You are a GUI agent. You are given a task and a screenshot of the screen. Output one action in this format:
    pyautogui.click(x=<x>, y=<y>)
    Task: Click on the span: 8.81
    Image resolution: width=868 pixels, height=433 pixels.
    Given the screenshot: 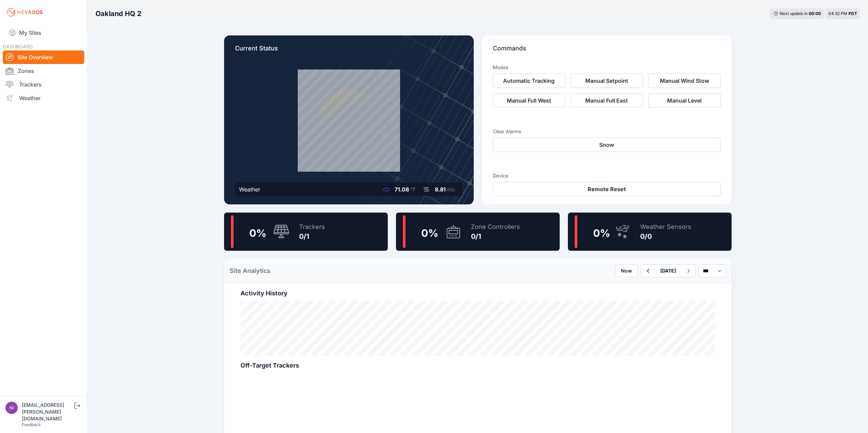 What is the action you would take?
    pyautogui.click(x=440, y=189)
    